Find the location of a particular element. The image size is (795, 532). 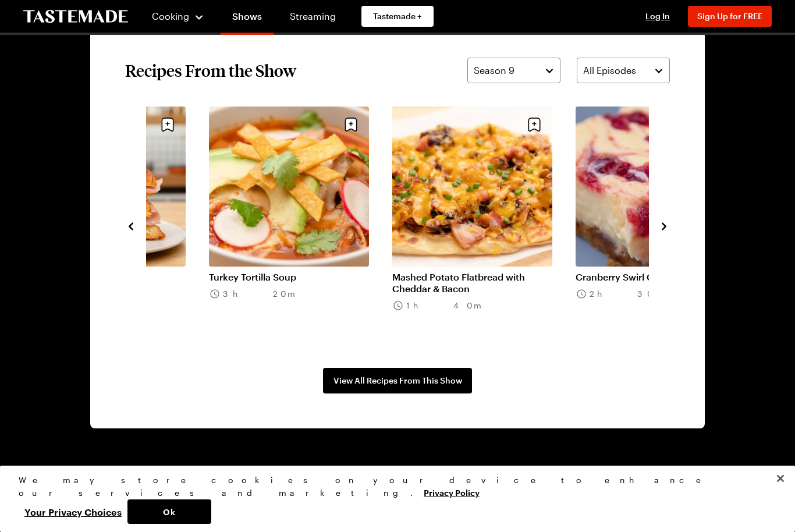

button: Cooking is located at coordinates (178, 17).